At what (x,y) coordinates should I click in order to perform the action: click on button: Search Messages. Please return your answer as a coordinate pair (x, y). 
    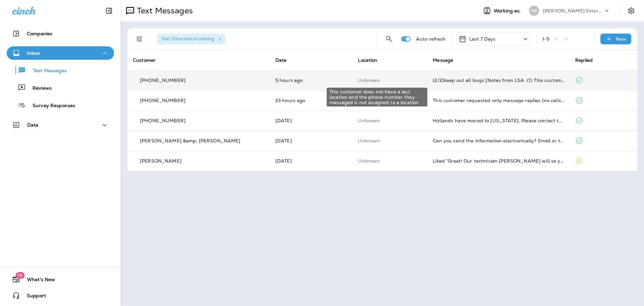
    Looking at the image, I should click on (389, 39).